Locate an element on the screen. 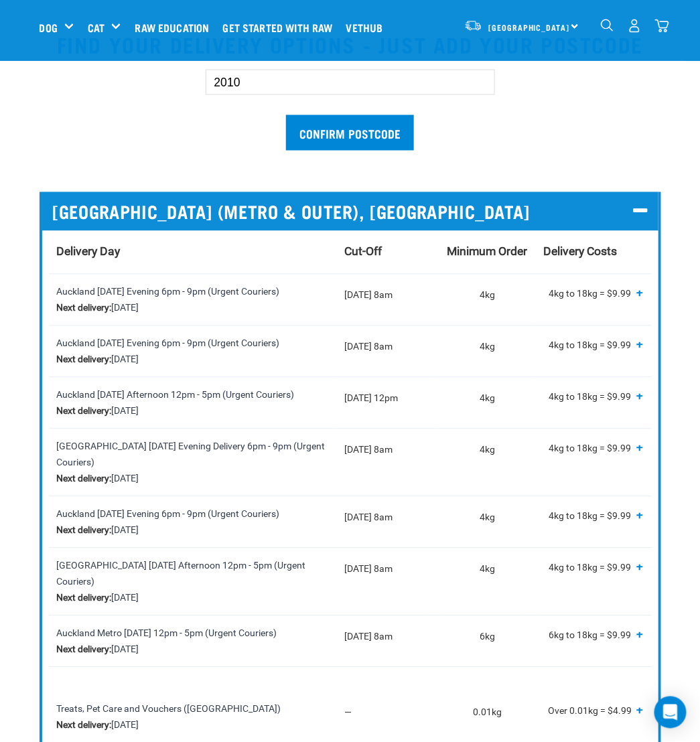 This screenshot has width=700, height=742. p: Over 0.01kg = $4.99 is located at coordinates (593, 713).